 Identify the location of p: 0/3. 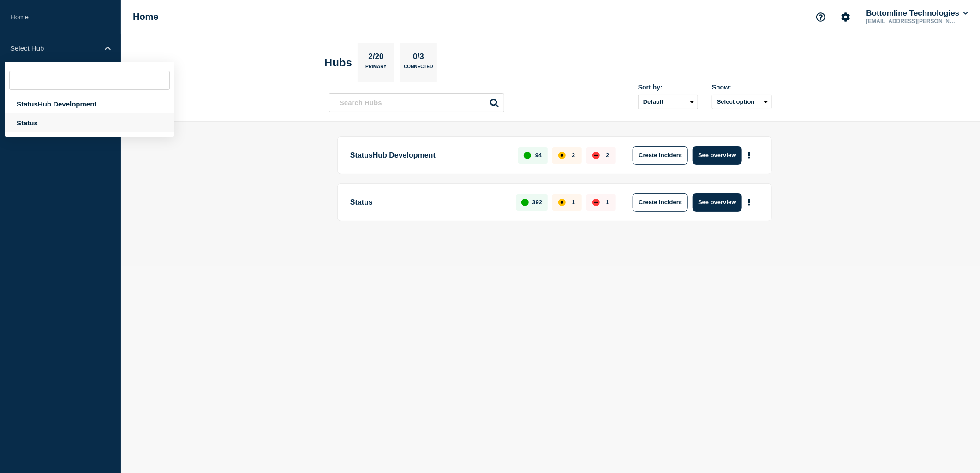
(419, 58).